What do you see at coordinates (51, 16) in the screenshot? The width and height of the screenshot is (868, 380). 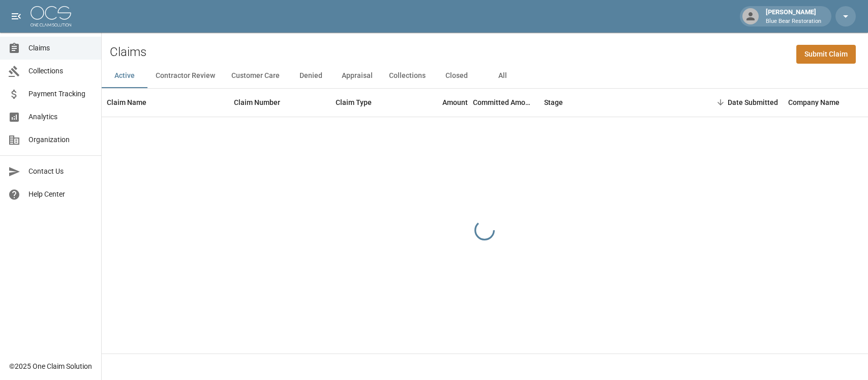 I see `img: ocs-logo-white-transparent.png` at bounding box center [51, 16].